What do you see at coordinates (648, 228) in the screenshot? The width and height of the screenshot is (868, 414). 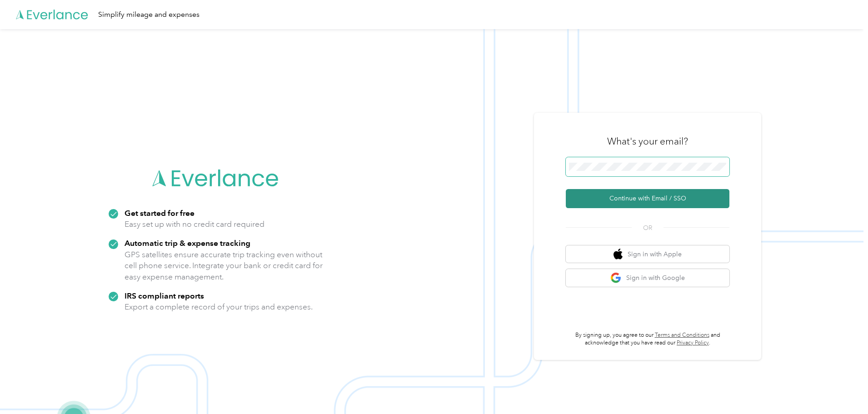 I see `span: OR` at bounding box center [648, 228].